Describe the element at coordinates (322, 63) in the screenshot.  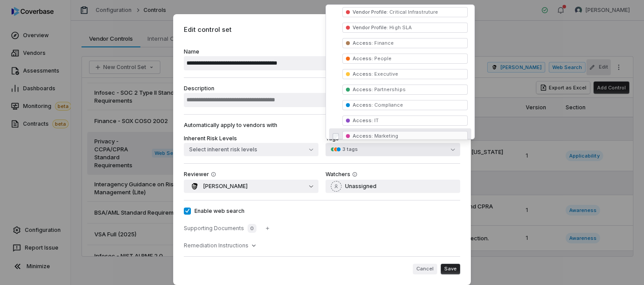
I see `input: Name` at that location.